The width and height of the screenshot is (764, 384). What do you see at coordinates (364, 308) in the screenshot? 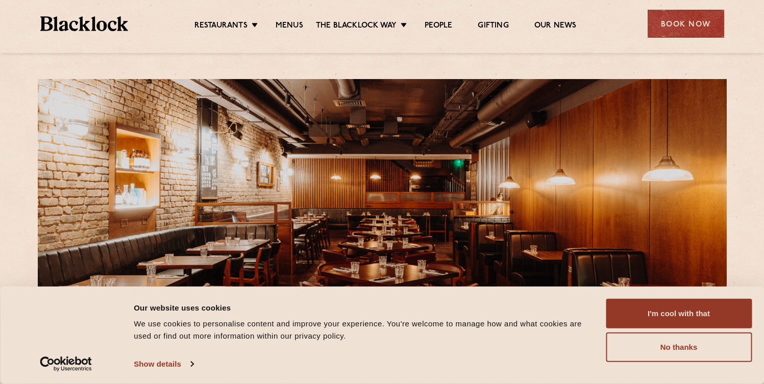
I see `div: Our website uses cookies` at bounding box center [364, 308].